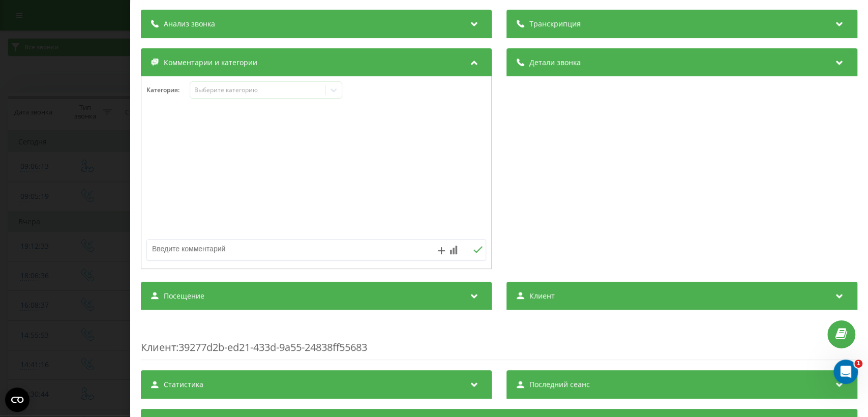 The width and height of the screenshot is (868, 417). What do you see at coordinates (189, 24) in the screenshot?
I see `span: Анализ звонка` at bounding box center [189, 24].